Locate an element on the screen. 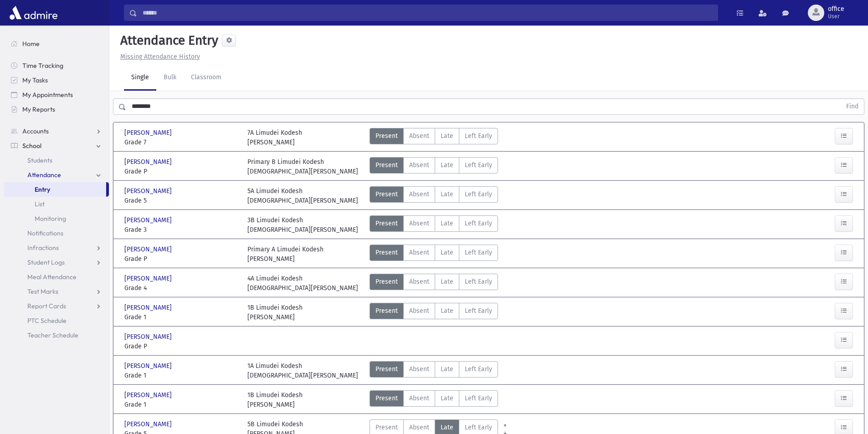 The height and width of the screenshot is (434, 868). span: Home is located at coordinates (31, 44).